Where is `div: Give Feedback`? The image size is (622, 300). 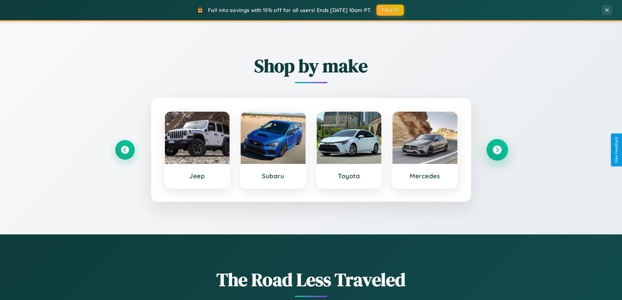
div: Give Feedback is located at coordinates (616, 150).